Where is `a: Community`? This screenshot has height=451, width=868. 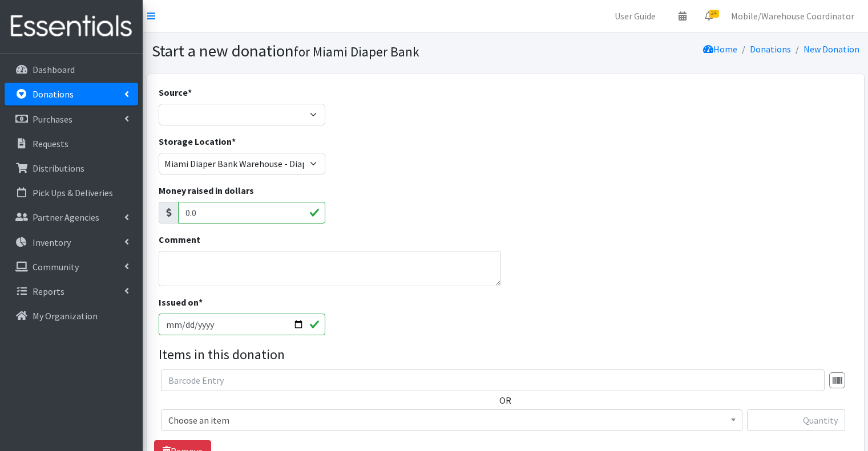
a: Community is located at coordinates (71, 267).